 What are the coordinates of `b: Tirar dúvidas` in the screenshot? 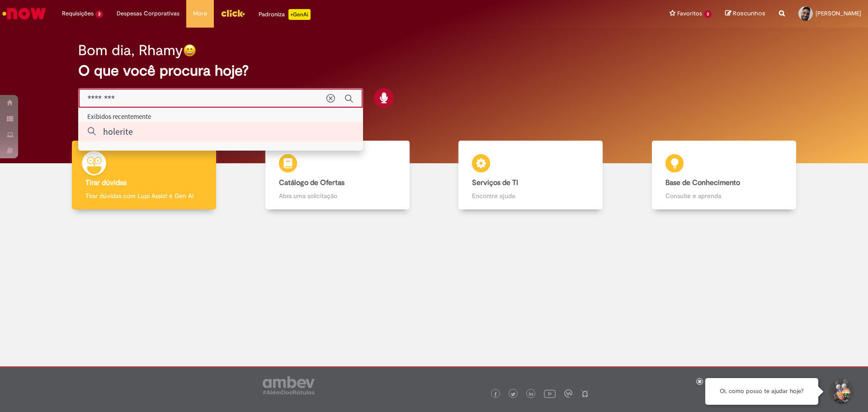 It's located at (106, 183).